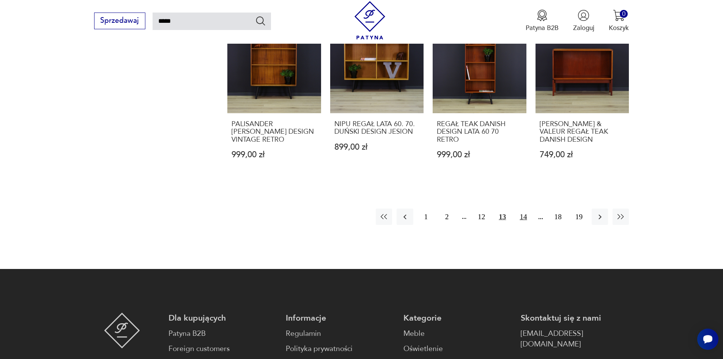 The image size is (723, 359). Describe the element at coordinates (340, 318) in the screenshot. I see `p: Informacje` at that location.